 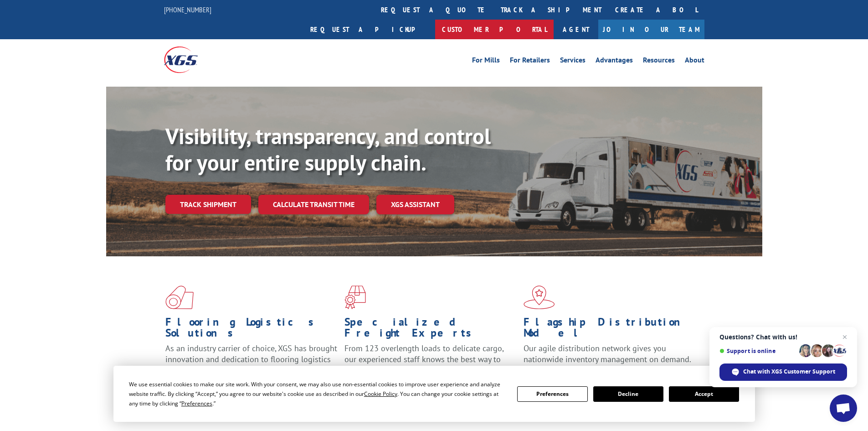 What do you see at coordinates (789, 371) in the screenshot?
I see `span: Chat with XGS Customer Support` at bounding box center [789, 371].